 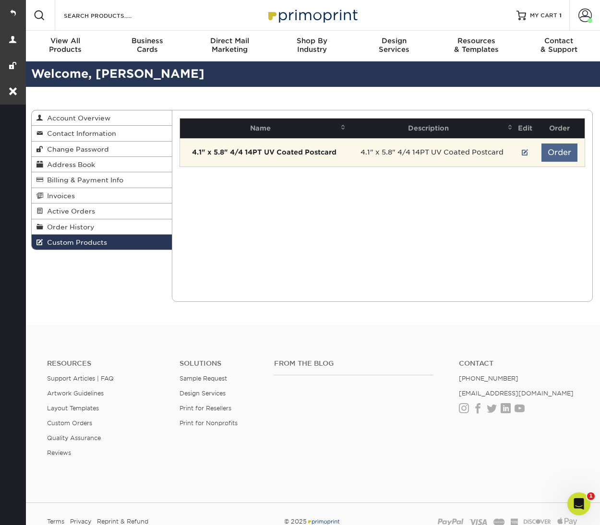 What do you see at coordinates (476, 46) in the screenshot?
I see `a: Resources& Templates` at bounding box center [476, 46].